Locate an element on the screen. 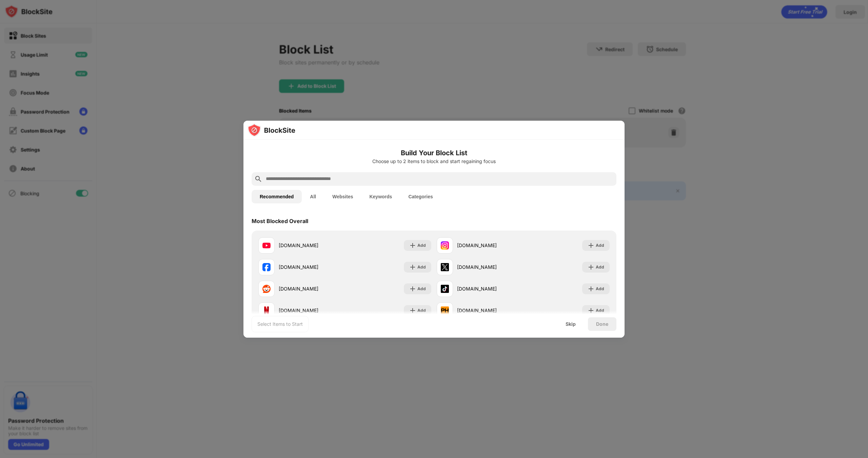 The width and height of the screenshot is (868, 458). div: Choose up to 2 items to block and start regaining focus is located at coordinates (434, 162).